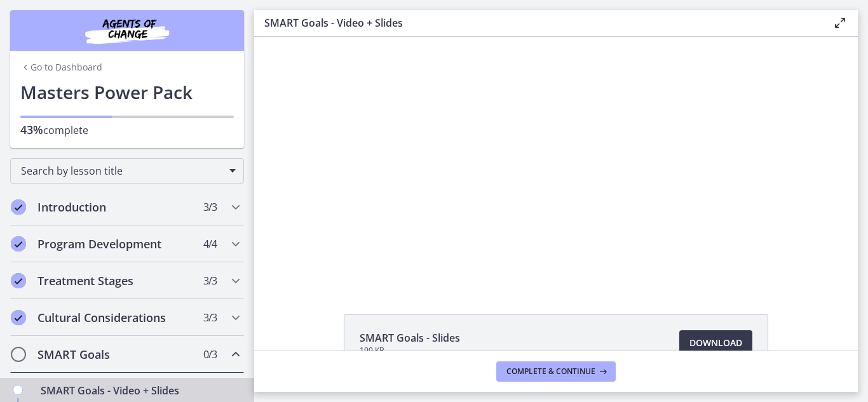 This screenshot has height=402, width=868. I want to click on span: Search by lesson title, so click(122, 171).